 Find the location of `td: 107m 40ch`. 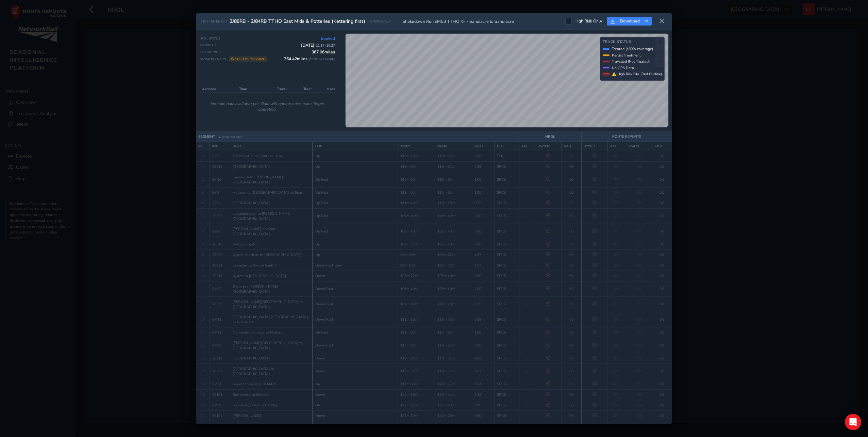

td: 107m 40ch is located at coordinates (453, 275).